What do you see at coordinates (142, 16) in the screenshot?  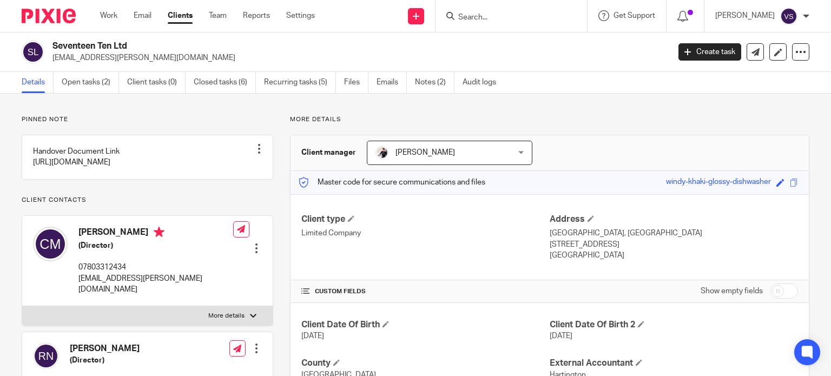 I see `a: Email` at bounding box center [142, 16].